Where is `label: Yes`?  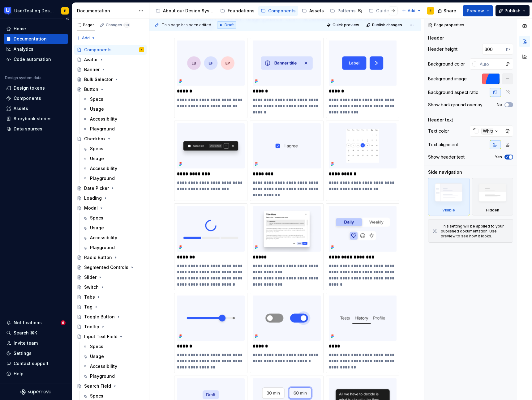 label: Yes is located at coordinates (498, 157).